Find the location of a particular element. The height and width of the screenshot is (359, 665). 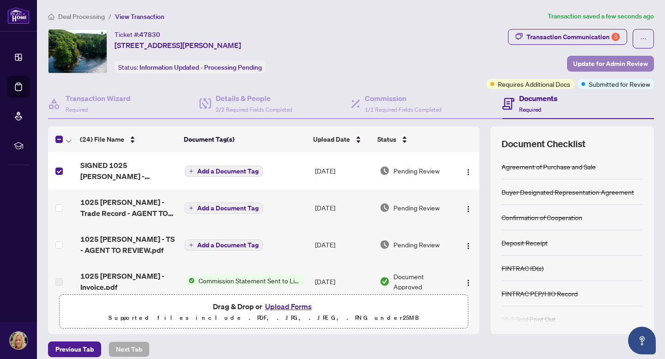

span: Document Checklist is located at coordinates (543, 144).